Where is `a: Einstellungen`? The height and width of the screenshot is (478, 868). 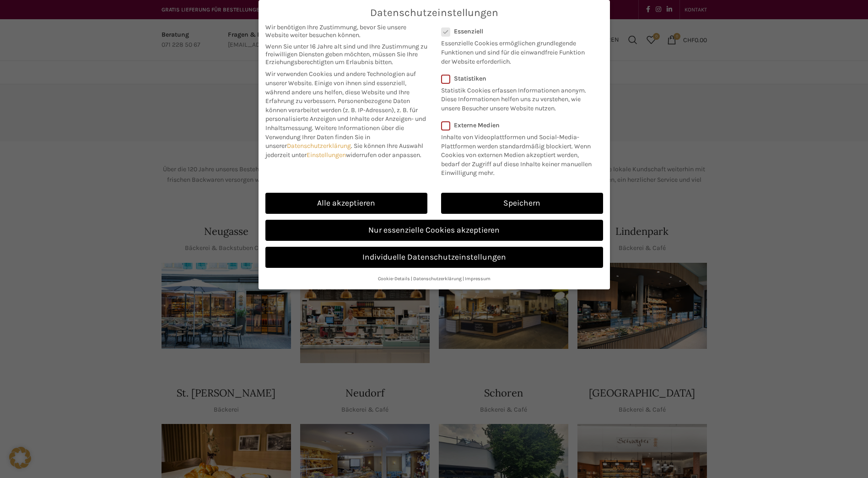 a: Einstellungen is located at coordinates (326, 155).